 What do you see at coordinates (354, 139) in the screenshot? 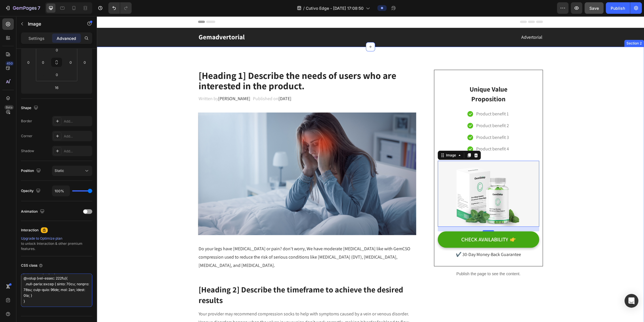
I see `div: Image` at bounding box center [354, 139].